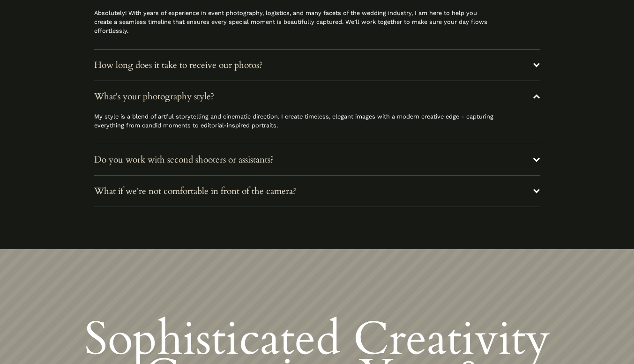  What do you see at coordinates (313, 96) in the screenshot?
I see `span: What's your photography style?` at bounding box center [313, 96].